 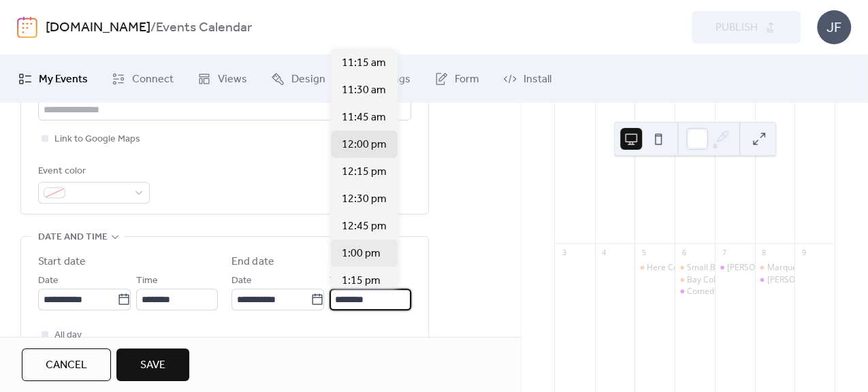 What do you see at coordinates (604, 252) in the screenshot?
I see `div: 4` at bounding box center [604, 252].